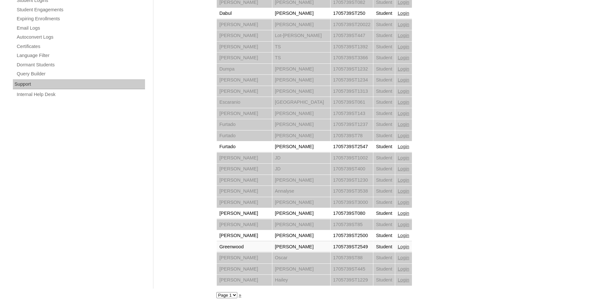 The width and height of the screenshot is (601, 305). What do you see at coordinates (352, 25) in the screenshot?
I see `td: 1705739ST20022` at bounding box center [352, 25].